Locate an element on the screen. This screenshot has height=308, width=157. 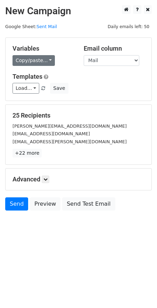
a: Send is located at coordinates (17, 204).